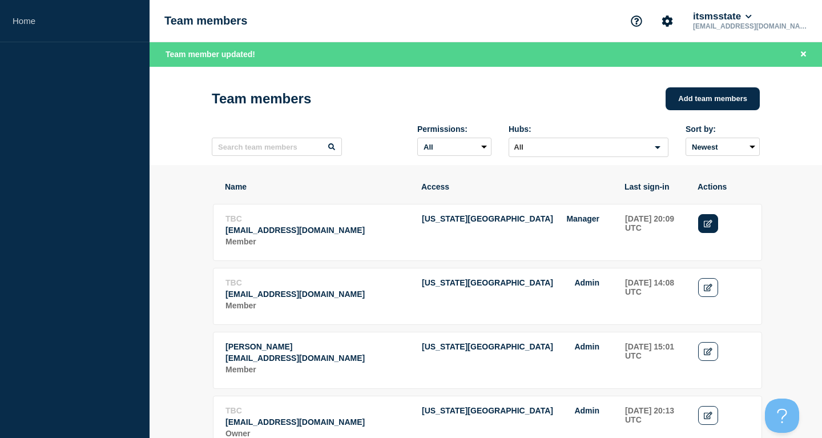 The image size is (822, 438). Describe the element at coordinates (510, 219) in the screenshot. I see `li: Access to Hub Mississippi State University with role Manager` at that location.